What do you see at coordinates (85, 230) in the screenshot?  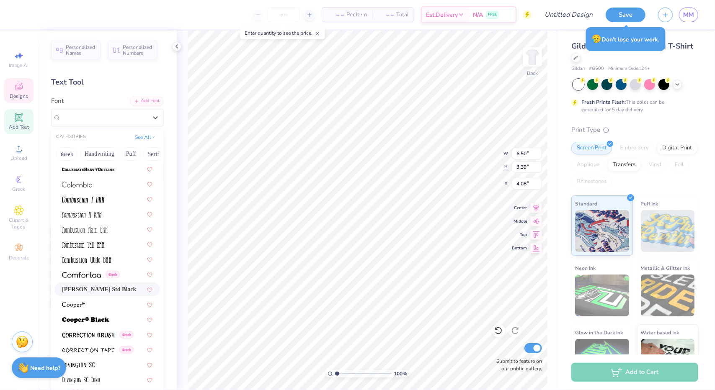 I see `img: Combustion Plain BRK` at bounding box center [85, 230].